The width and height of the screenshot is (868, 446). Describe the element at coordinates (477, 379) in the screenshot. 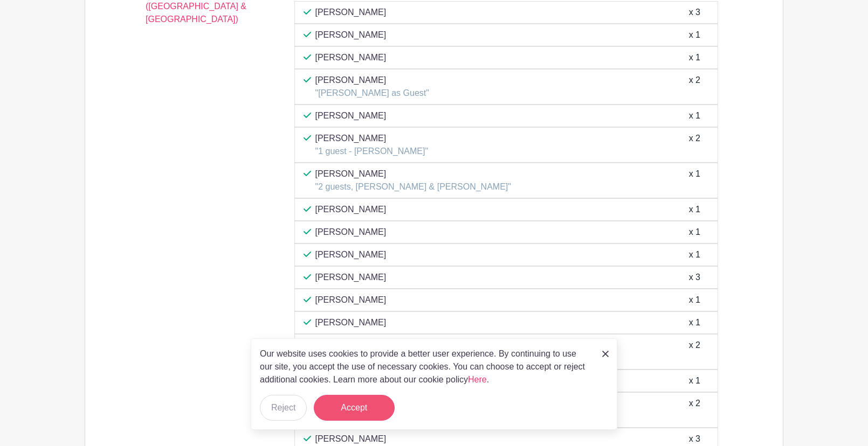

I see `a: Here` at that location.